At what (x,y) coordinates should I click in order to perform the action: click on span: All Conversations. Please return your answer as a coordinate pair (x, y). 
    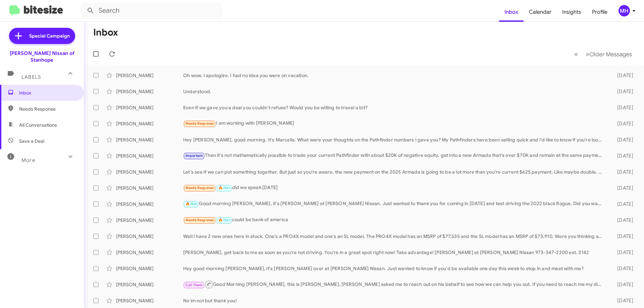
    Looking at the image, I should click on (38, 125).